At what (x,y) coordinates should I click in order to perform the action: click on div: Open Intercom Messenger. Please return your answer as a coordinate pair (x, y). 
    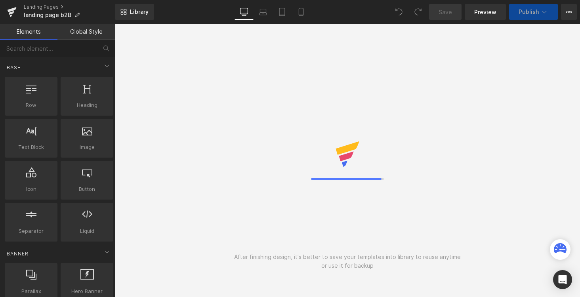
    Looking at the image, I should click on (563, 280).